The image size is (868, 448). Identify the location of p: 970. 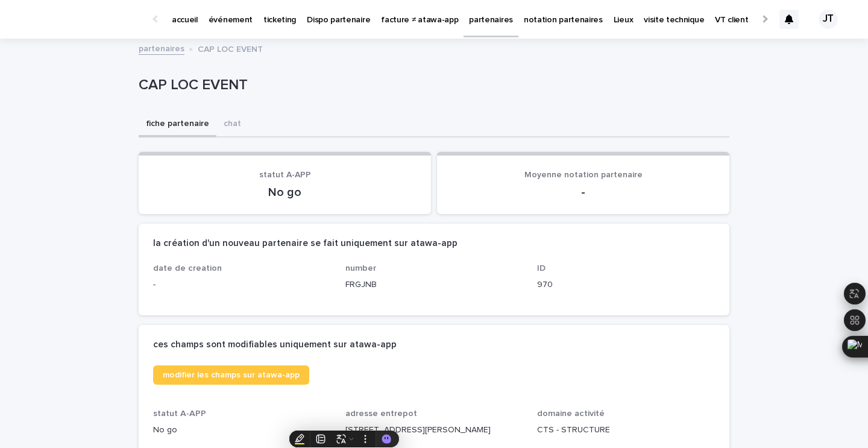
(625, 284).